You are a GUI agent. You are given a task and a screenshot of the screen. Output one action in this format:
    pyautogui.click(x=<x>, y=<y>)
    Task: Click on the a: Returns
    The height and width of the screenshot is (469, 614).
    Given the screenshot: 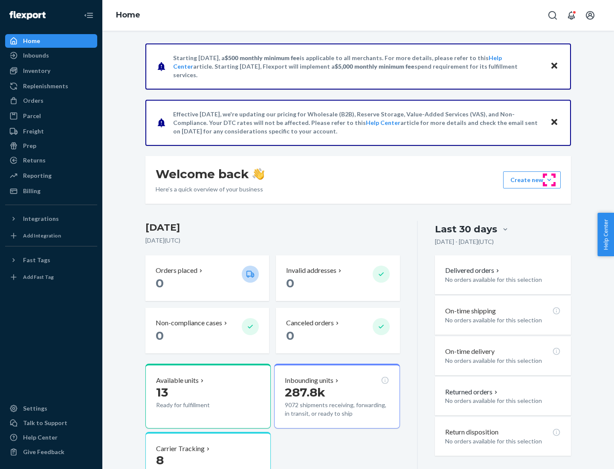 What is the action you would take?
    pyautogui.click(x=51, y=160)
    